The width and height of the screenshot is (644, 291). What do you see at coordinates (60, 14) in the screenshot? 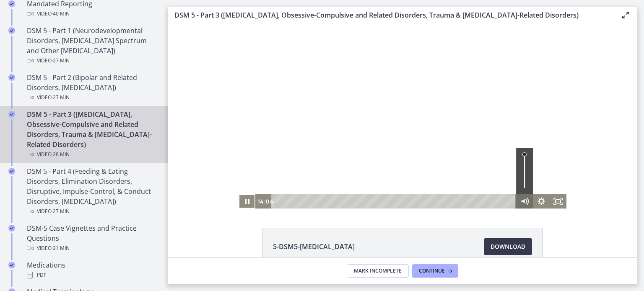
I see `span: · 40 min` at bounding box center [60, 14].